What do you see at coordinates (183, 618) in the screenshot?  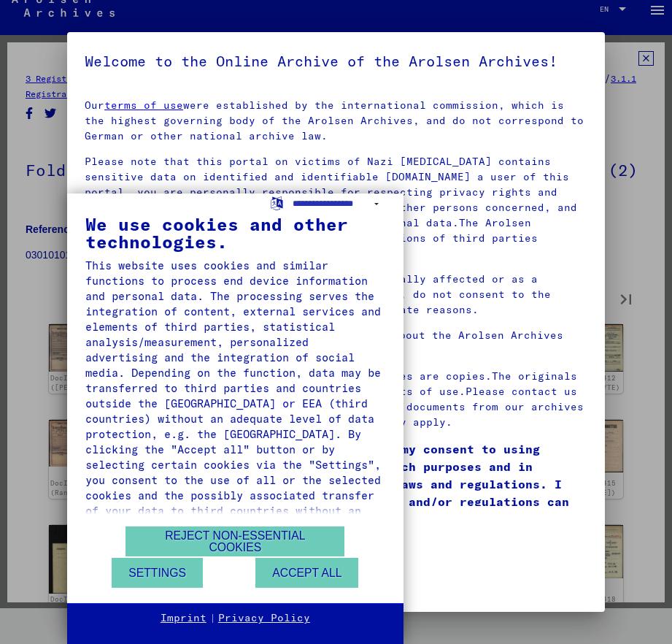 I see `a: Imprint` at bounding box center [183, 618].